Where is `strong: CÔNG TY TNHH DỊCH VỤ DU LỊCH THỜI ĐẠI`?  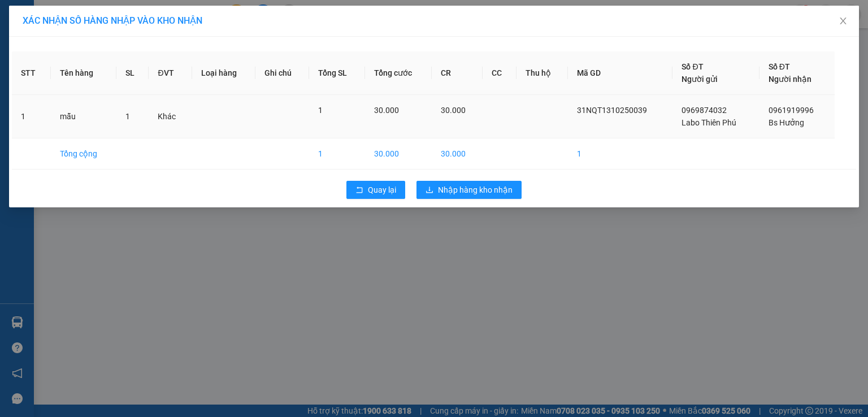
strong: CÔNG TY TNHH DỊCH VỤ DU LỊCH THỜI ĐẠI is located at coordinates (56, 27).